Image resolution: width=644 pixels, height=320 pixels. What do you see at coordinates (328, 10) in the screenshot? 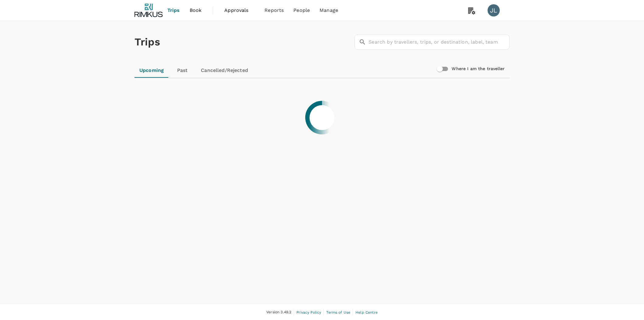
I see `span: Manage` at bounding box center [328, 10].